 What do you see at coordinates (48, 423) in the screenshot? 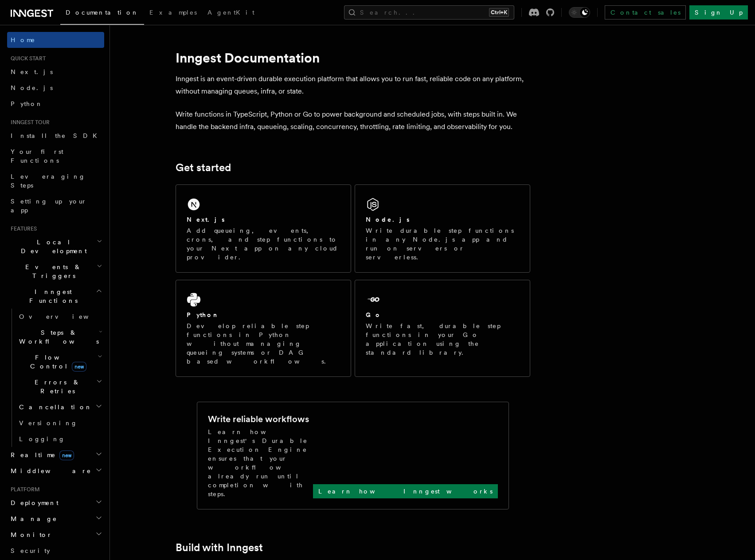
I see `span: Versioning` at bounding box center [48, 423].